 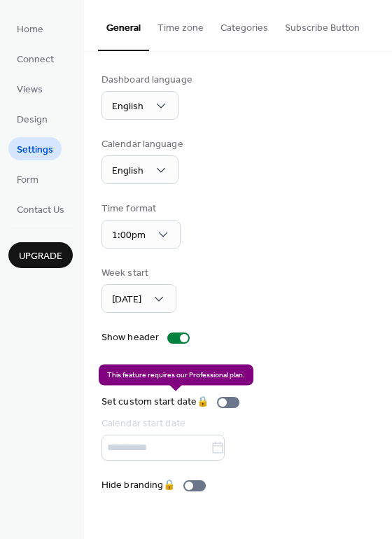 I want to click on div: Week start, so click(x=137, y=273).